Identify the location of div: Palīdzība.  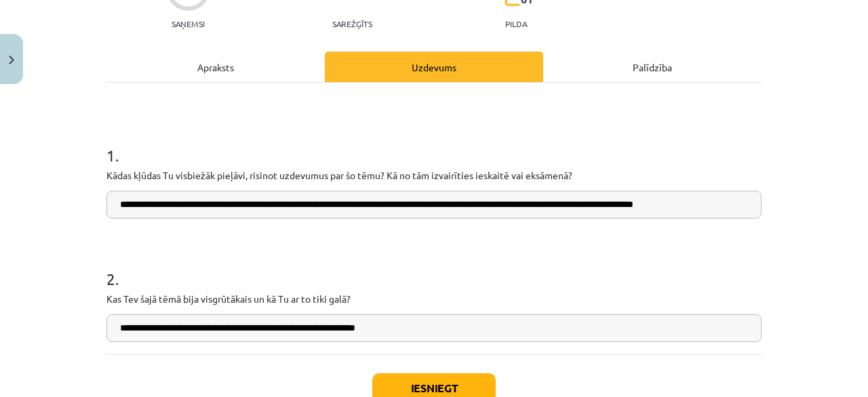
(652, 67).